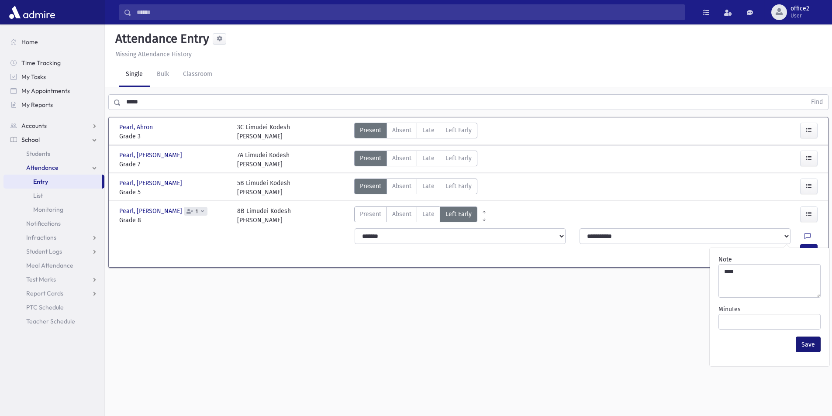  What do you see at coordinates (41, 63) in the screenshot?
I see `span: Time Tracking` at bounding box center [41, 63].